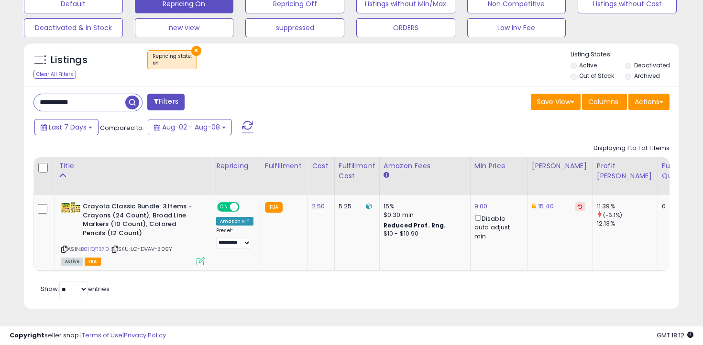  Describe the element at coordinates (295, 28) in the screenshot. I see `button: suppressed` at that location.